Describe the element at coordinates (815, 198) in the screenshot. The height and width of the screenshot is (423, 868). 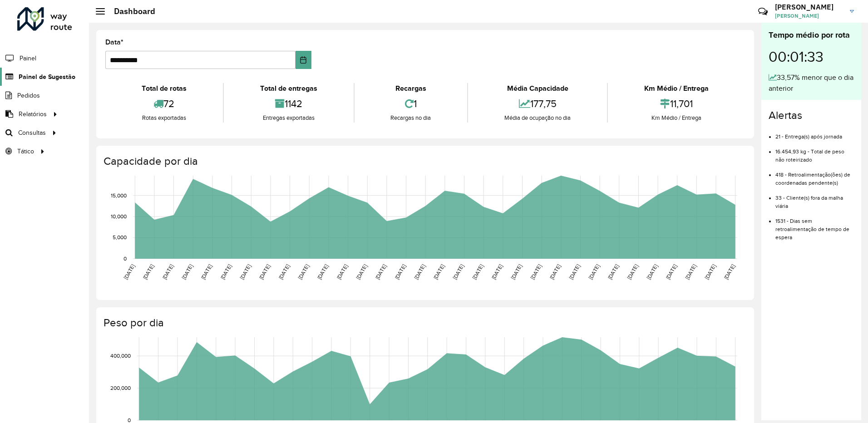
I see `li: 33 - Cliente(s) fora da malha viária` at that location.